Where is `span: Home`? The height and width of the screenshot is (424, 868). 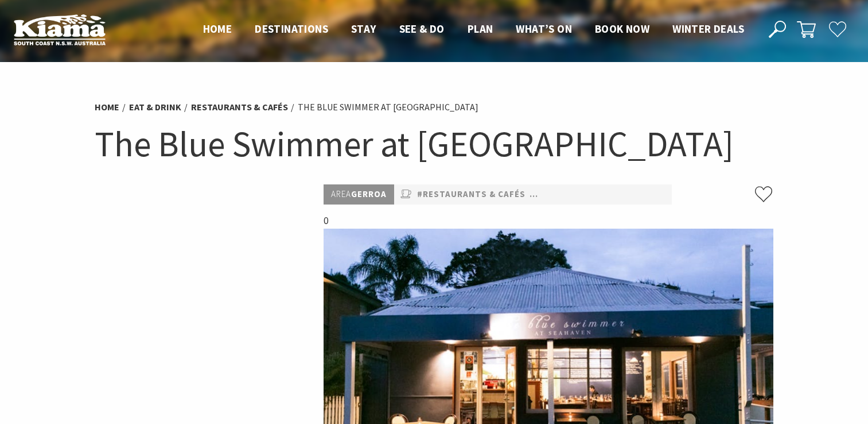
span: Home is located at coordinates (217, 28).